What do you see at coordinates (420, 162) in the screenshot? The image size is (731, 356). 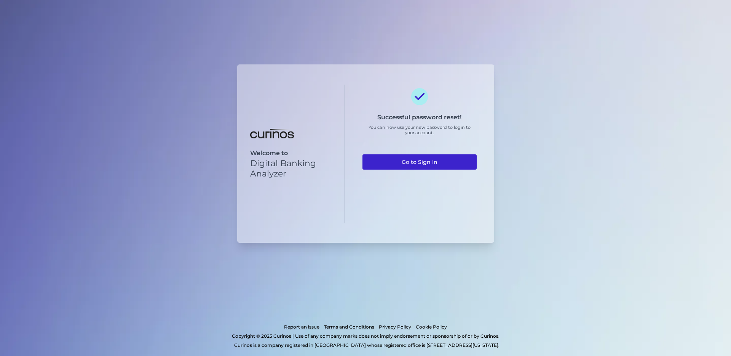 I see `a: Go to Sign In` at bounding box center [420, 162].